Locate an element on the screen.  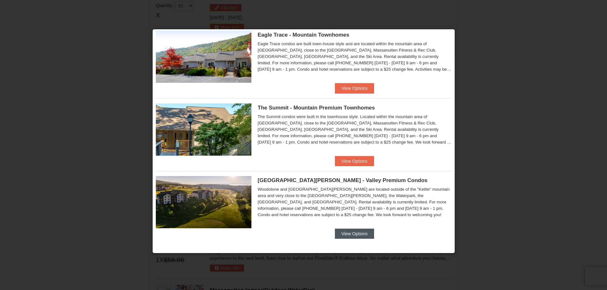
div: Eagle Trace condos are built town-house style and are located within the mountain area of [GEOGRA... is located at coordinates (355, 57).